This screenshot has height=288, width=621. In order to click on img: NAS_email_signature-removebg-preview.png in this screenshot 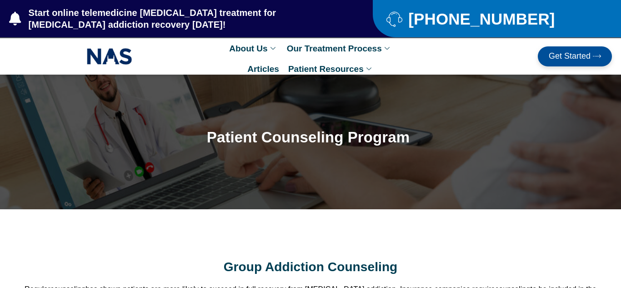, I will do `click(110, 56)`.